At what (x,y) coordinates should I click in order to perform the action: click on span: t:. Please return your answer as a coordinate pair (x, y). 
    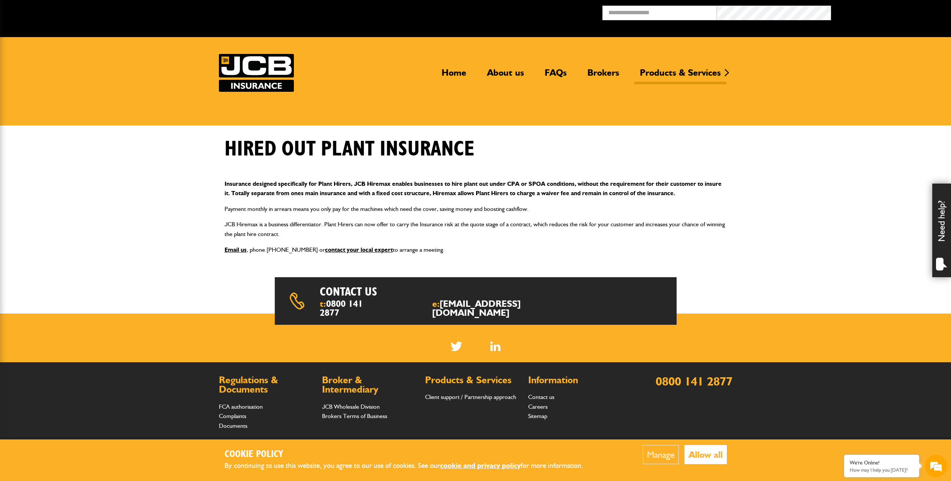
    Looking at the image, I should click on (344, 308).